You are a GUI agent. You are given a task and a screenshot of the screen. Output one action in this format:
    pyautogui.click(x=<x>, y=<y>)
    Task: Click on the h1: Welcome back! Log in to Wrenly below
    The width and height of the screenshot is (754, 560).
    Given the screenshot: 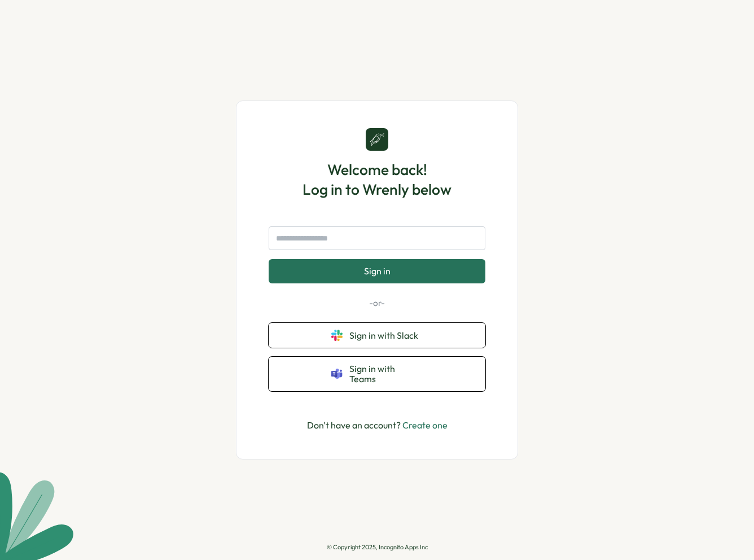 What is the action you would take?
    pyautogui.click(x=377, y=180)
    